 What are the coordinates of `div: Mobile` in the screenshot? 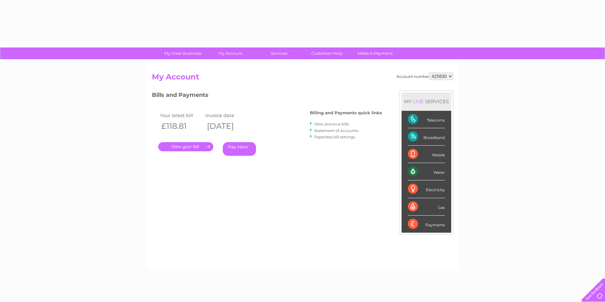 It's located at (426, 154).